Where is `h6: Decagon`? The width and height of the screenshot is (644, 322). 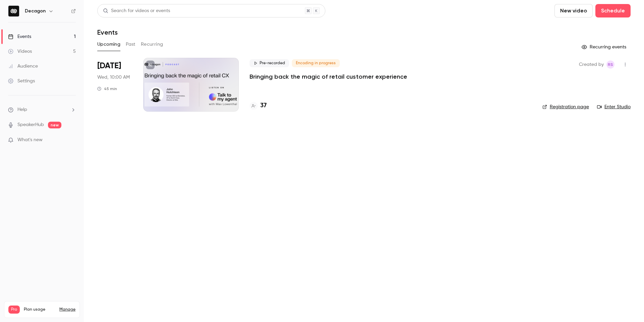
h6: Decagon is located at coordinates (35, 11).